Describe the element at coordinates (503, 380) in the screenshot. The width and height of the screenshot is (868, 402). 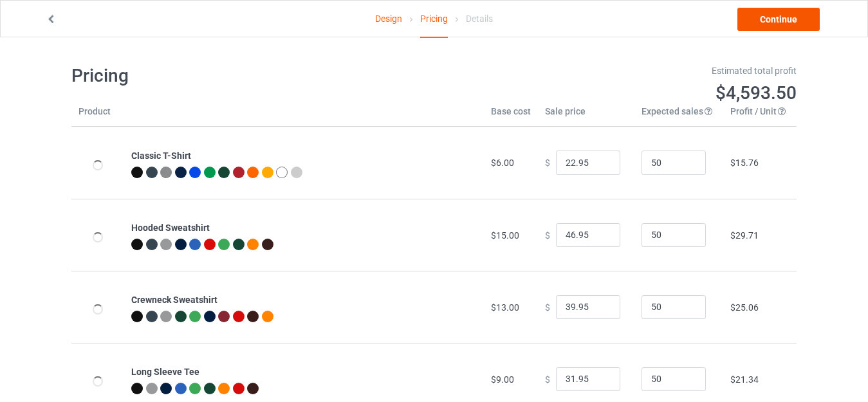
I see `span: $9.00` at that location.